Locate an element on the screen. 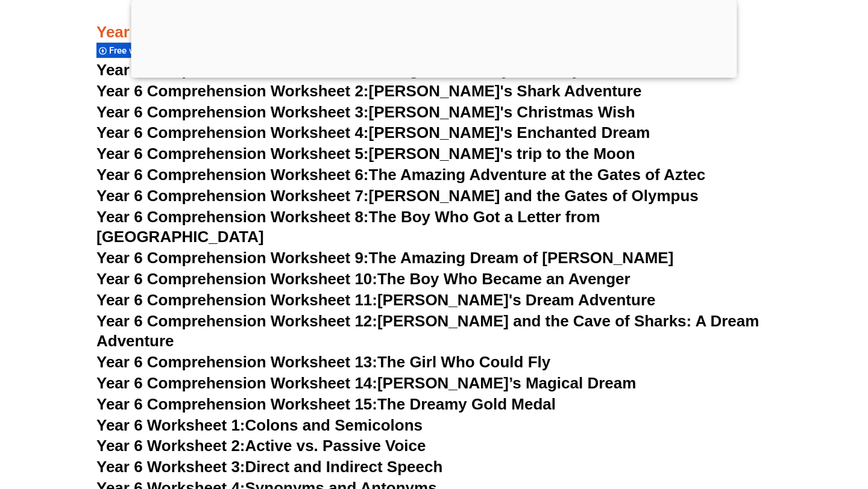  div: Chat Widget is located at coordinates (765, 421).